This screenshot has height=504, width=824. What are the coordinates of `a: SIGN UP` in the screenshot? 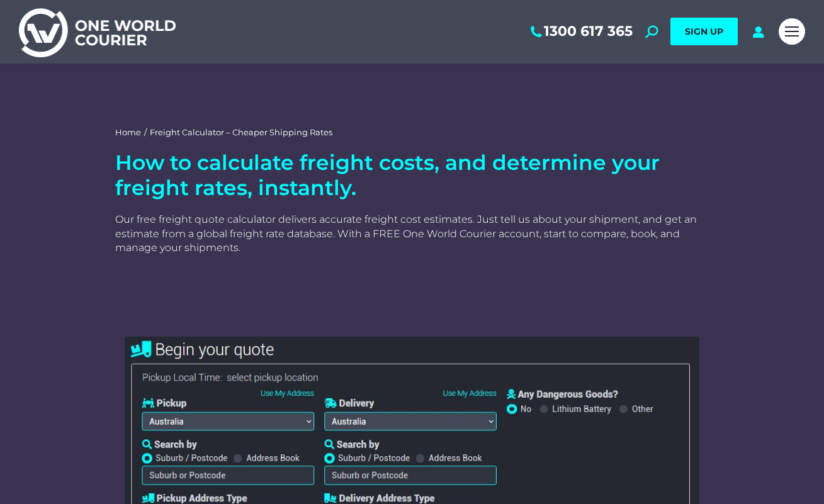 It's located at (704, 32).